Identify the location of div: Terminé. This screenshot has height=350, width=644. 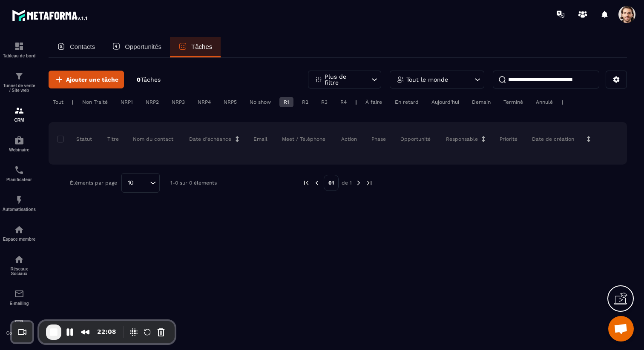
(513, 102).